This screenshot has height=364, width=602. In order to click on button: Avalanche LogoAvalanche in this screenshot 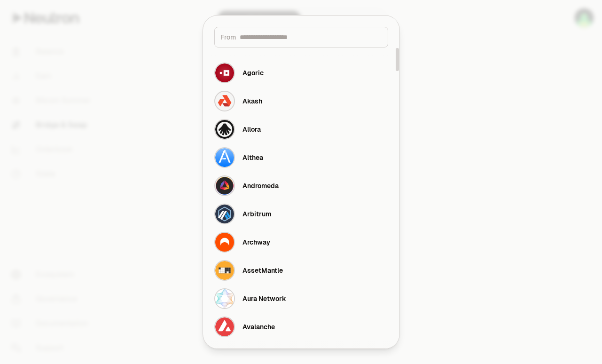, I will do `click(301, 327)`.